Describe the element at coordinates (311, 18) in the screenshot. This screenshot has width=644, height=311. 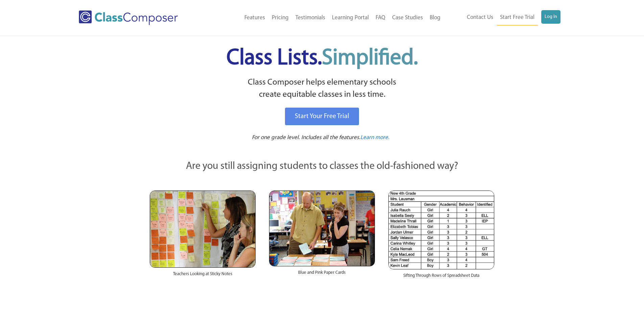
I see `a: Testimonials` at that location.